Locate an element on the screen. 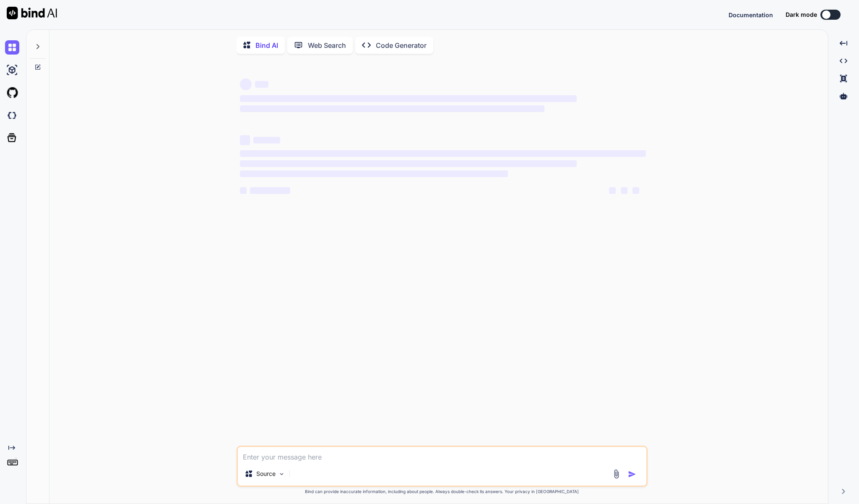 The image size is (859, 504). p: Bind AI is located at coordinates (267, 45).